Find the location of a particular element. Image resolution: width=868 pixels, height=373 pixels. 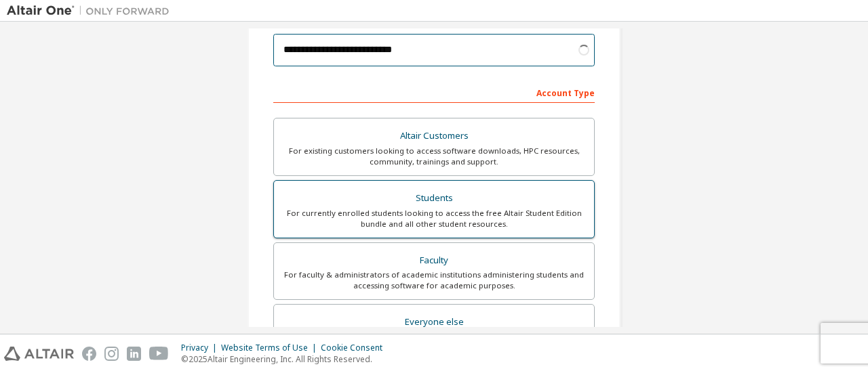

img: instagram.svg is located at coordinates (111, 354).